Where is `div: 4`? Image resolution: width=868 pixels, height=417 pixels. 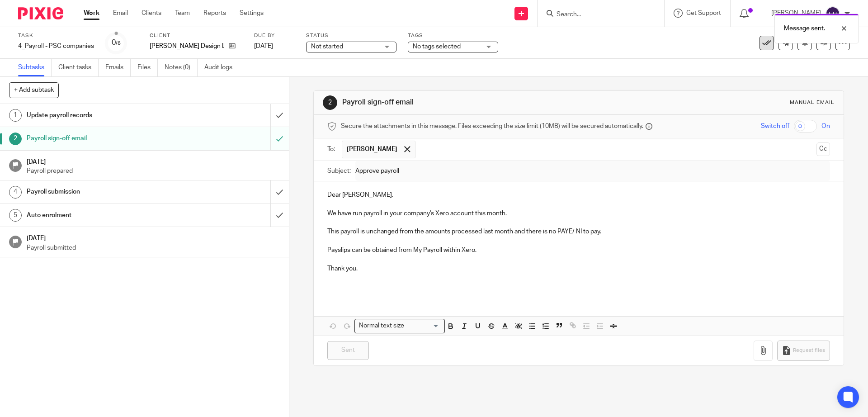 div: 4 is located at coordinates (16, 192).